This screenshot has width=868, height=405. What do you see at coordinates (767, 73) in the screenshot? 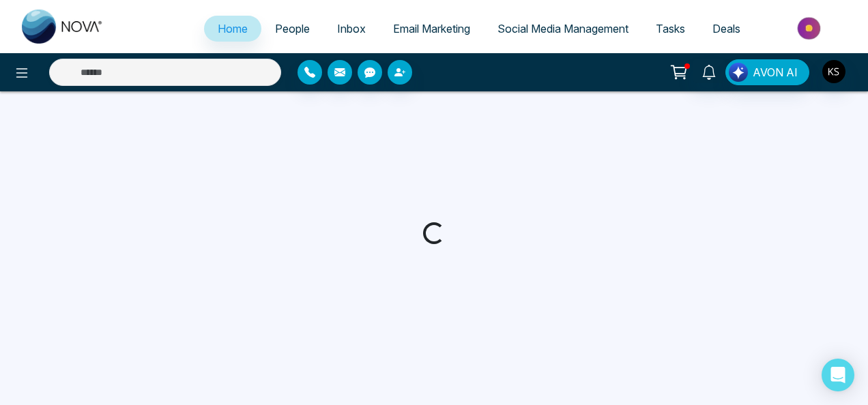
I see `button: AVON AI` at bounding box center [767, 73].